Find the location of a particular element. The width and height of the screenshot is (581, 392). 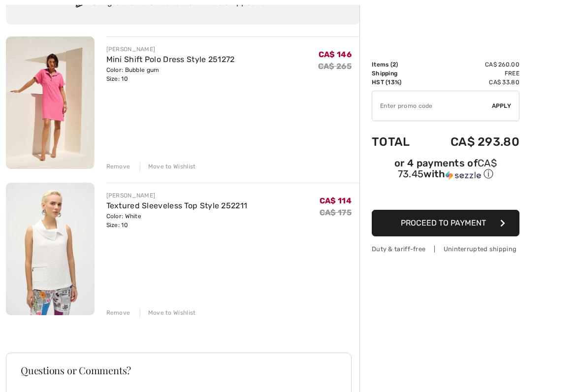

td: CA$ 293.80 is located at coordinates (472, 142).